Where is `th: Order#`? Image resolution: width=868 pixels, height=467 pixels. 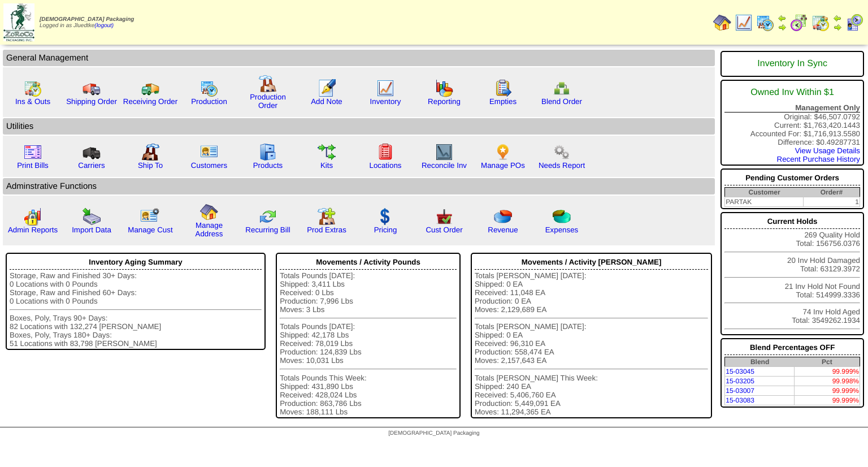
th: Order# is located at coordinates (831, 192).